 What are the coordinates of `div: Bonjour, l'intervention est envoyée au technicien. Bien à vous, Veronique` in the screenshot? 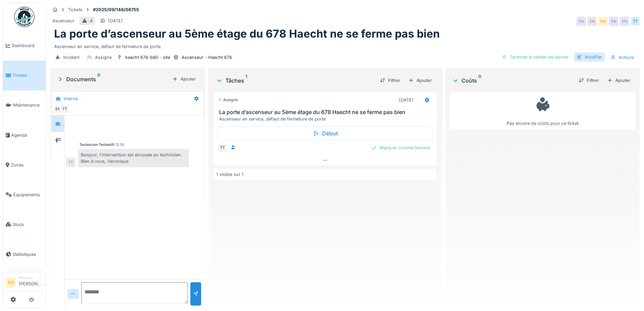 It's located at (134, 158).